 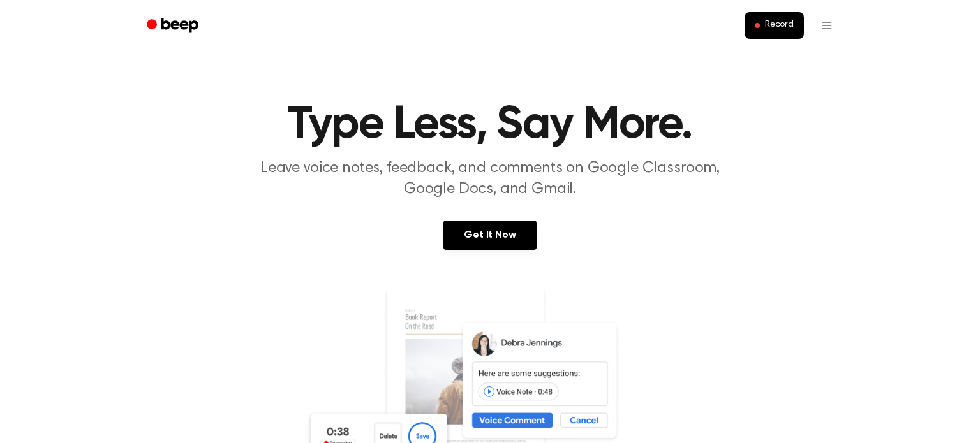 What do you see at coordinates (489, 235) in the screenshot?
I see `a: Get It Now` at bounding box center [489, 235].